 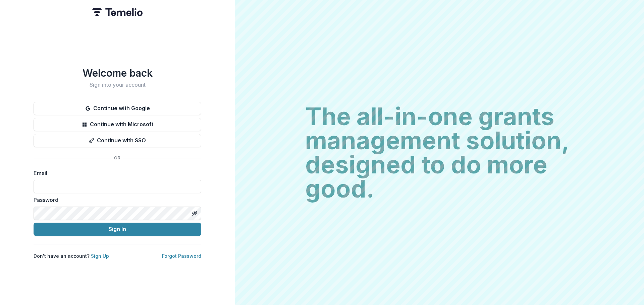 I want to click on label: Email, so click(x=116, y=173).